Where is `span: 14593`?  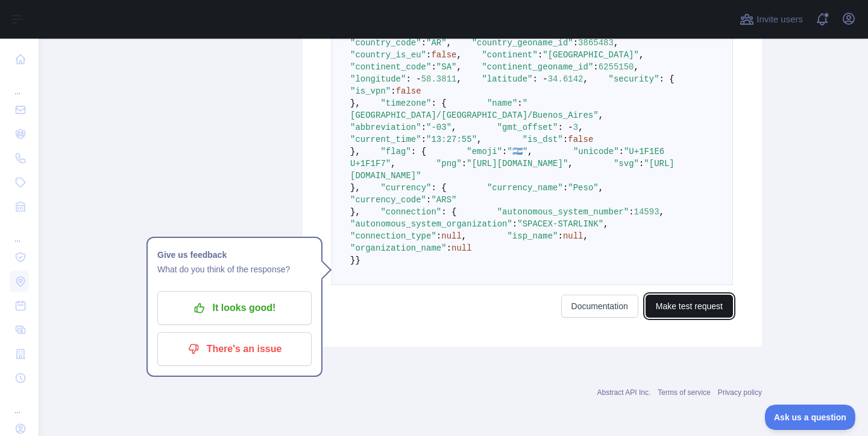
span: 14593 is located at coordinates (647, 212).